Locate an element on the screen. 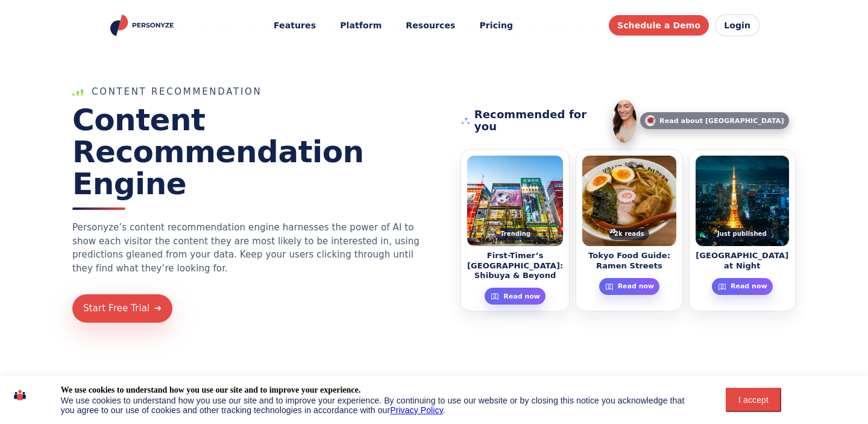 This screenshot has height=424, width=868. a: Login is located at coordinates (737, 26).